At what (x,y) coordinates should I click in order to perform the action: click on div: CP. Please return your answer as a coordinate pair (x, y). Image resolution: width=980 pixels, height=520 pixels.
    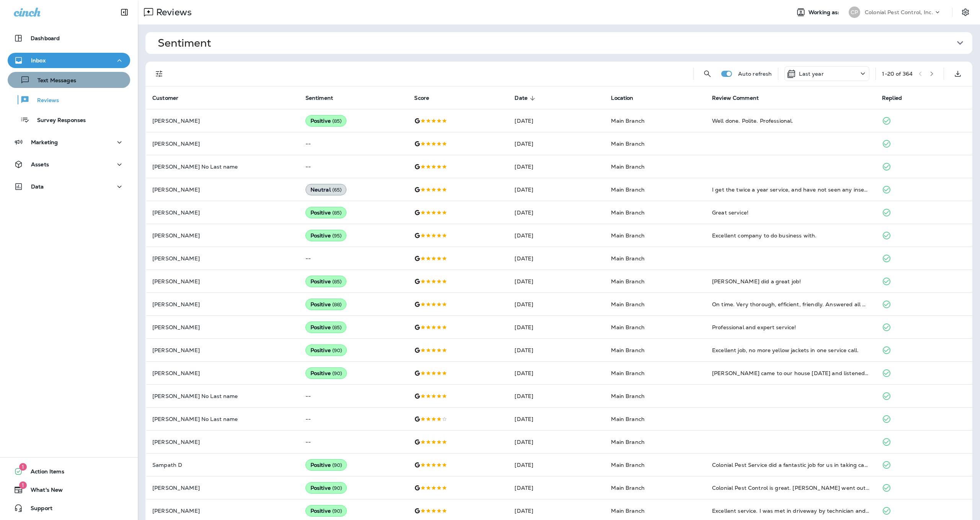
    Looking at the image, I should click on (855, 12).